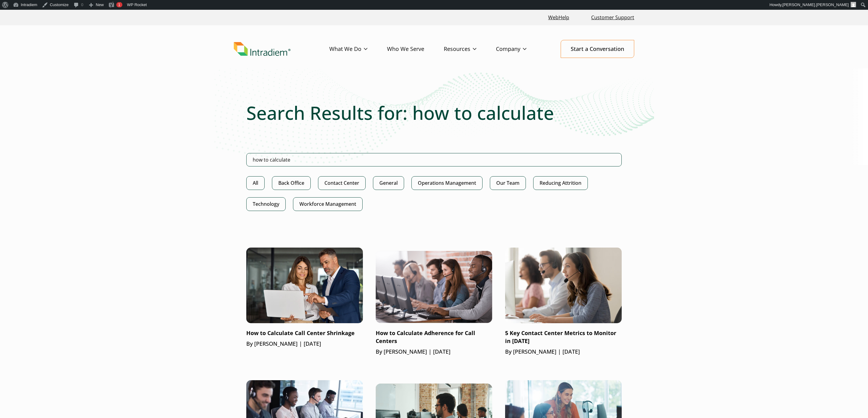 Image resolution: width=868 pixels, height=418 pixels. Describe the element at coordinates (342, 183) in the screenshot. I see `a: Contact Center` at that location.